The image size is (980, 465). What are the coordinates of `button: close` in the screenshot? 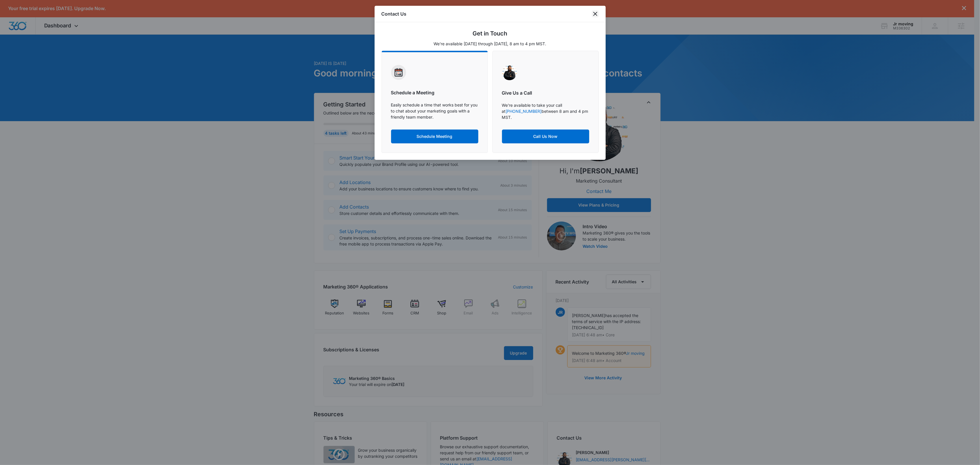 It's located at (595, 14).